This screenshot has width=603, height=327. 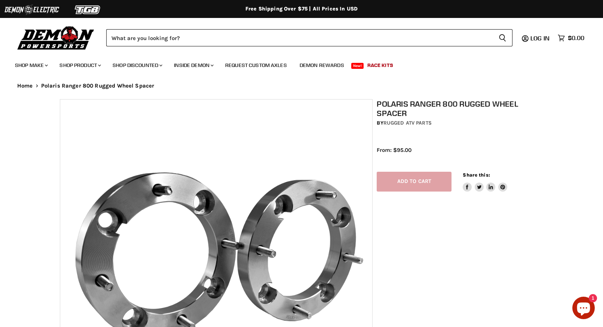 I want to click on span: New!, so click(x=358, y=66).